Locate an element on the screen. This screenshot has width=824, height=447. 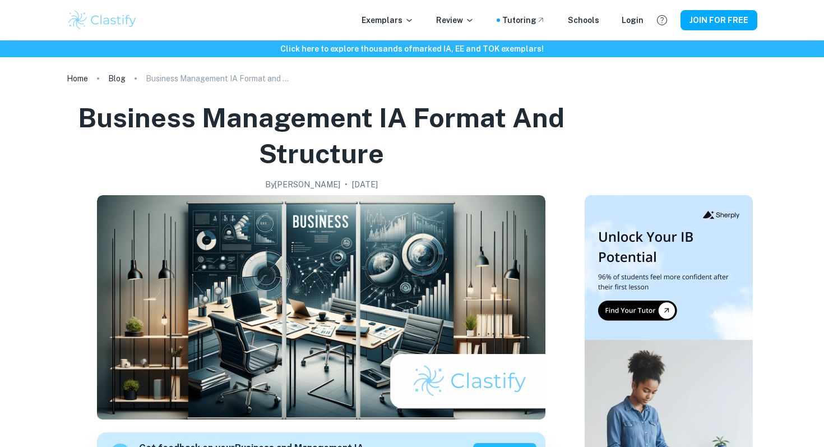
button: Help and Feedback is located at coordinates (662, 20).